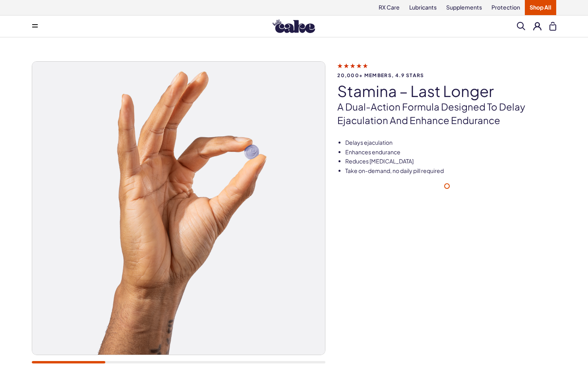 The image size is (588, 369). Describe the element at coordinates (450, 143) in the screenshot. I see `li: Delays ejaculation` at that location.